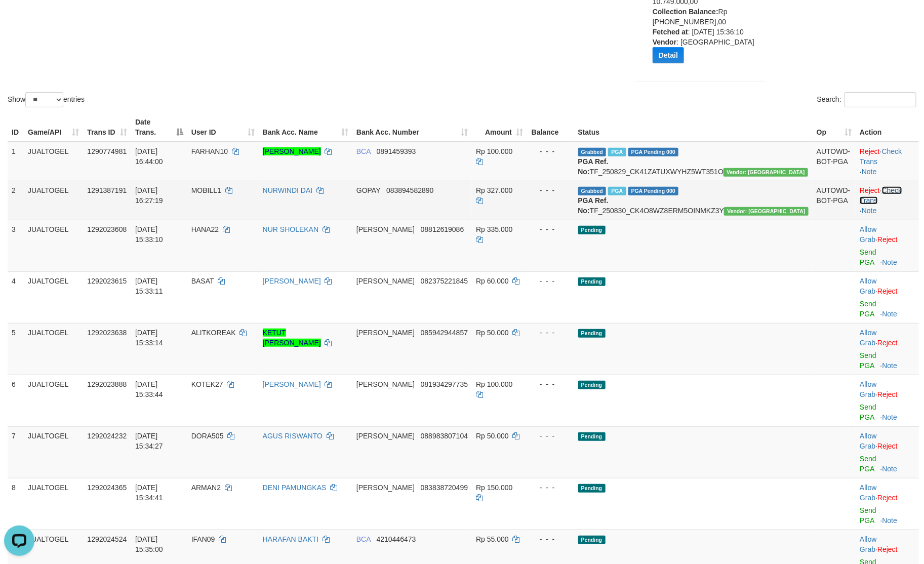 The width and height of the screenshot is (924, 564). I want to click on th: User ID: activate to sort column ascending, so click(223, 127).